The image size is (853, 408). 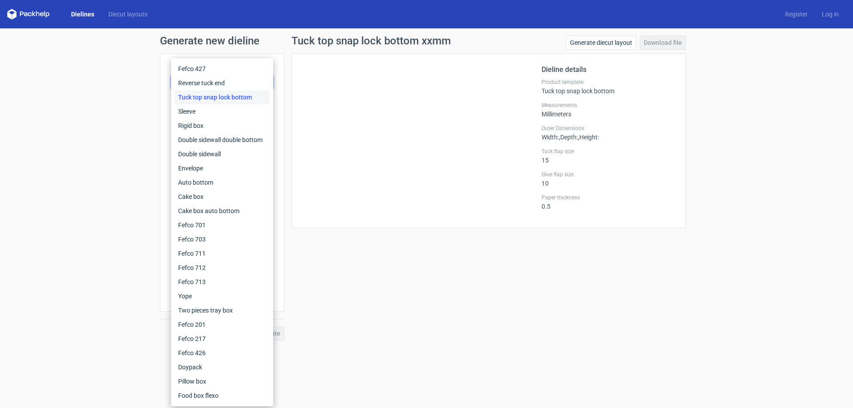 I want to click on div: Double sidewall double bottom, so click(x=222, y=140).